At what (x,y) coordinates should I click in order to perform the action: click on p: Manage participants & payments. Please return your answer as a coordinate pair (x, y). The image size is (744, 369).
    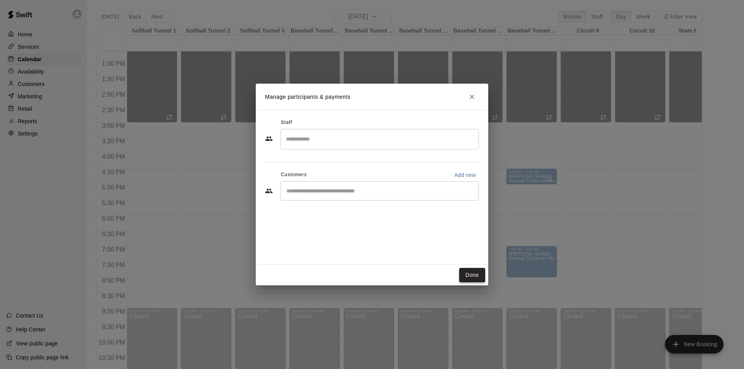
    Looking at the image, I should click on (308, 97).